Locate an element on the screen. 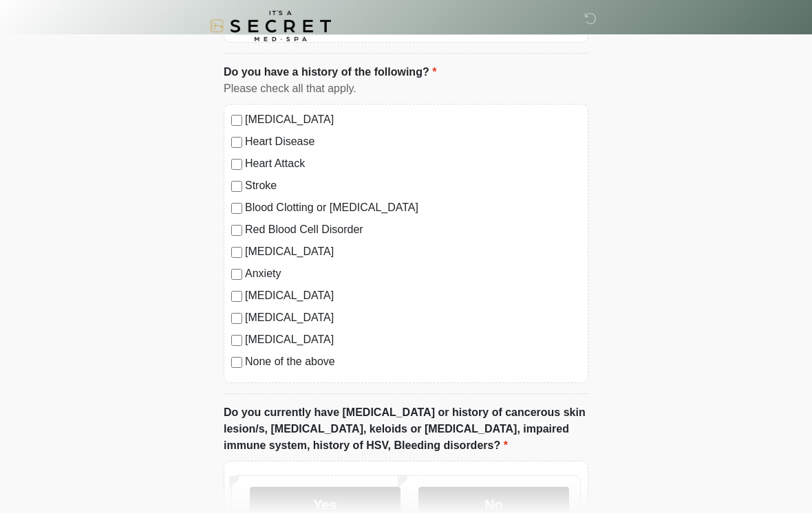 This screenshot has height=513, width=812. img: It's A Secret Med Spa Logo is located at coordinates (270, 25).